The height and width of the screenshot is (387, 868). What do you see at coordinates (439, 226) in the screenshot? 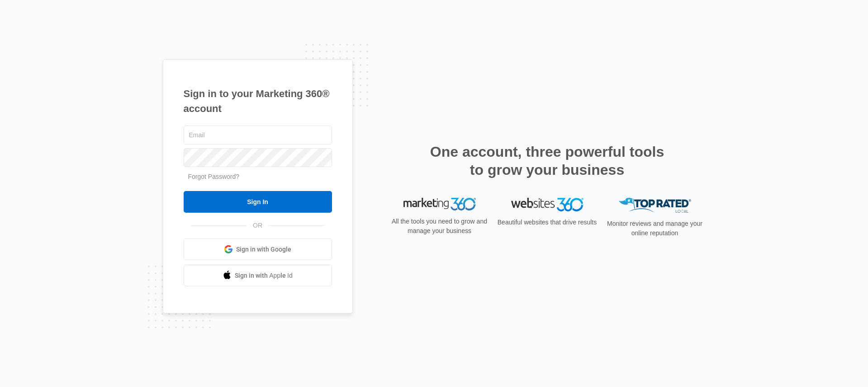
I see `p: All the tools you need to grow and manage your business` at bounding box center [439, 226].